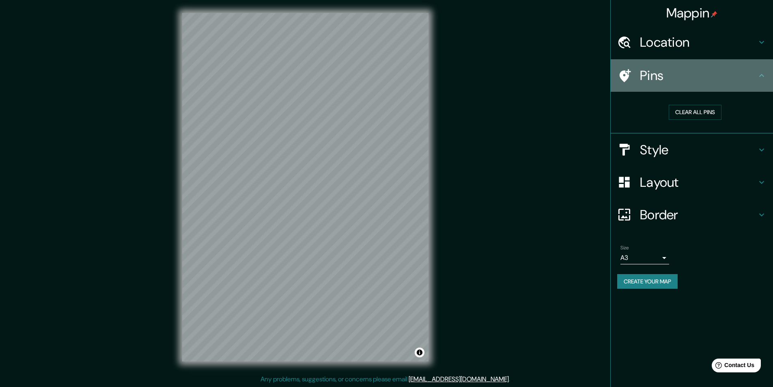 This screenshot has height=387, width=773. Describe the element at coordinates (714, 14) in the screenshot. I see `img: pin-icon.png` at that location.